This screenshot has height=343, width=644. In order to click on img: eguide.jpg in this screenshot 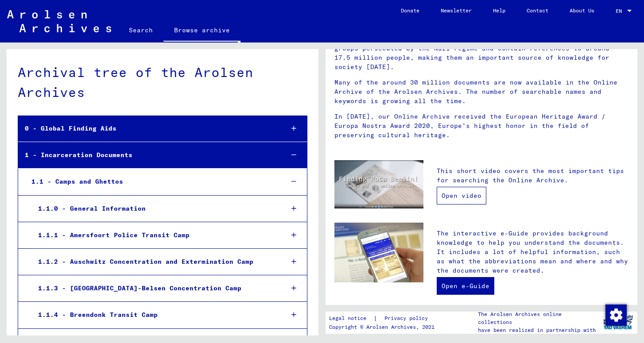, I will do `click(379, 252)`.